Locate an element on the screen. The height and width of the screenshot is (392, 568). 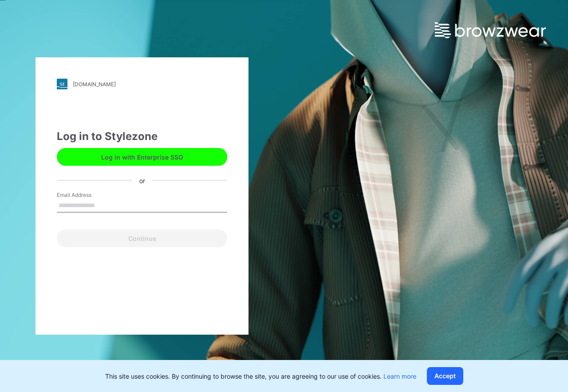
div: or is located at coordinates (142, 180).